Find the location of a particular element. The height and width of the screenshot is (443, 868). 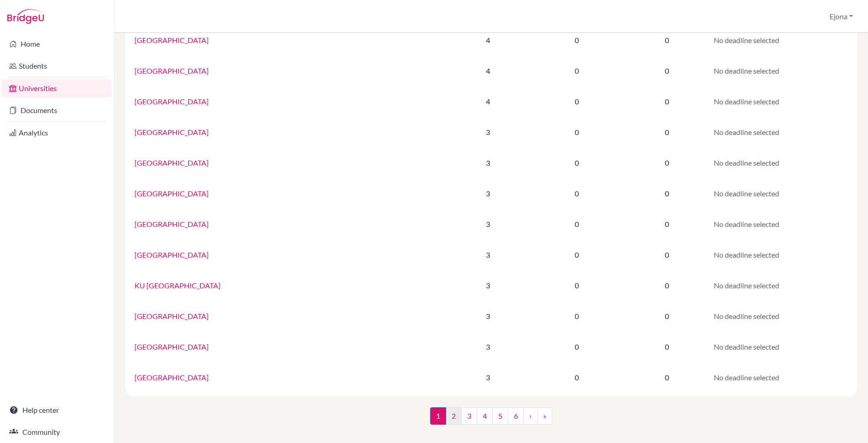

a: Community is located at coordinates (57, 432).